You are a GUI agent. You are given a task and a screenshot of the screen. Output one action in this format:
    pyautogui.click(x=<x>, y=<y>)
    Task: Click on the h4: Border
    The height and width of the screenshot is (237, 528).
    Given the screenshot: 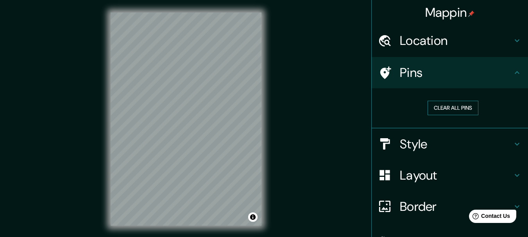 What is the action you would take?
    pyautogui.click(x=456, y=207)
    